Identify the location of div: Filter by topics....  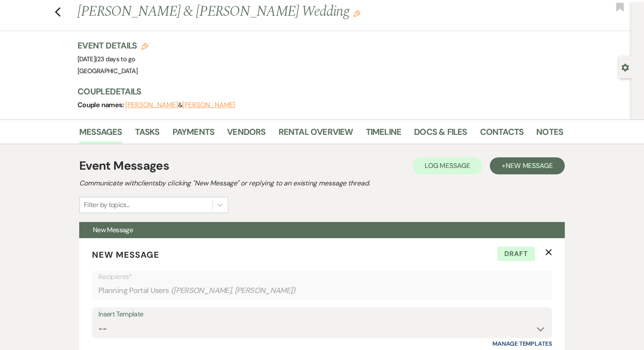
(106, 205).